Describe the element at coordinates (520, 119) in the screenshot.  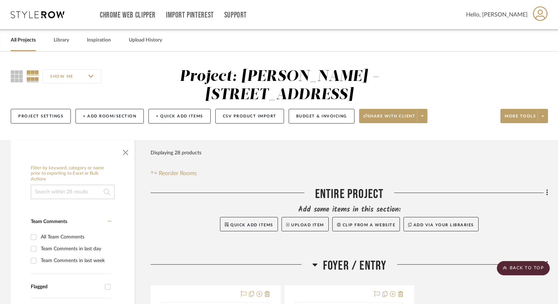
I see `span: More tools` at that location.